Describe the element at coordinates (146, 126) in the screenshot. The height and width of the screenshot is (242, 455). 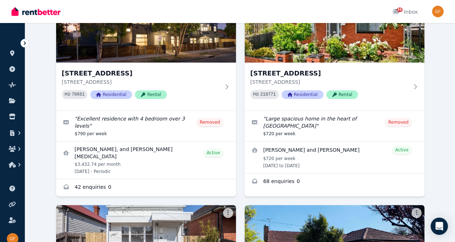
I see `a: Edit listing: Excellent residence with 4 bedroom over 3 levels` at that location.